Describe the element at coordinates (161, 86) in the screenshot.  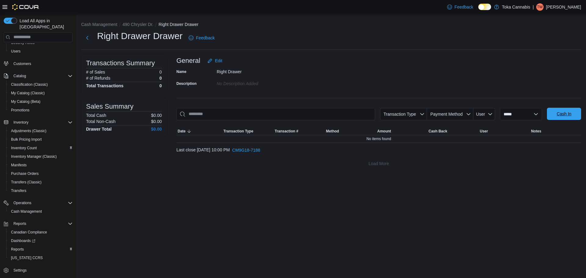
I see `h4: 0` at that location.